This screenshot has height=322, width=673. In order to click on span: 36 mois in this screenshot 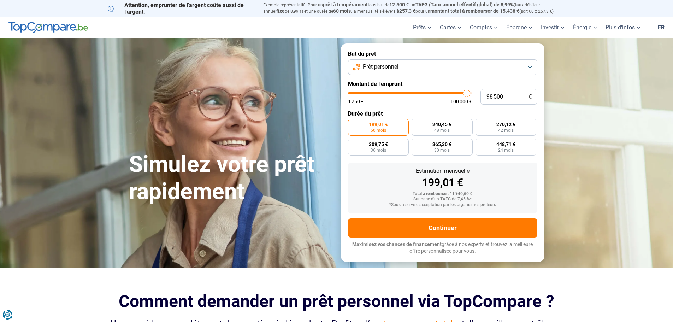, I will do `click(379, 150)`.